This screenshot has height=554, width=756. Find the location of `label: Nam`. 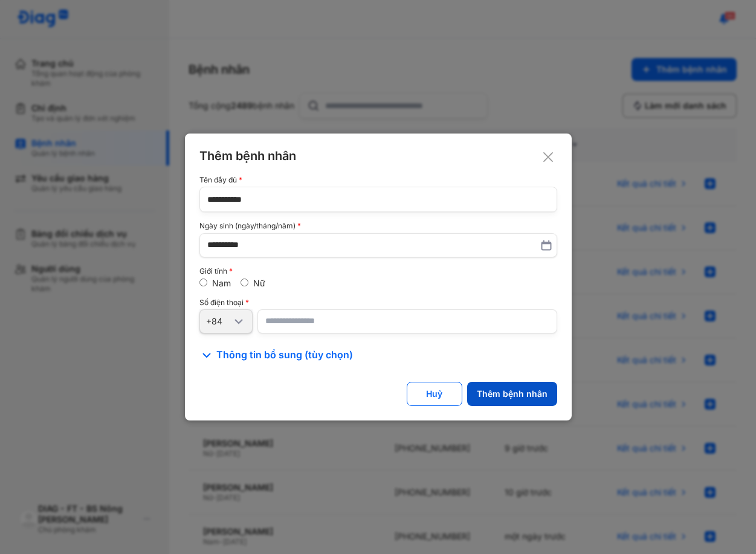

label: Nam is located at coordinates (221, 283).